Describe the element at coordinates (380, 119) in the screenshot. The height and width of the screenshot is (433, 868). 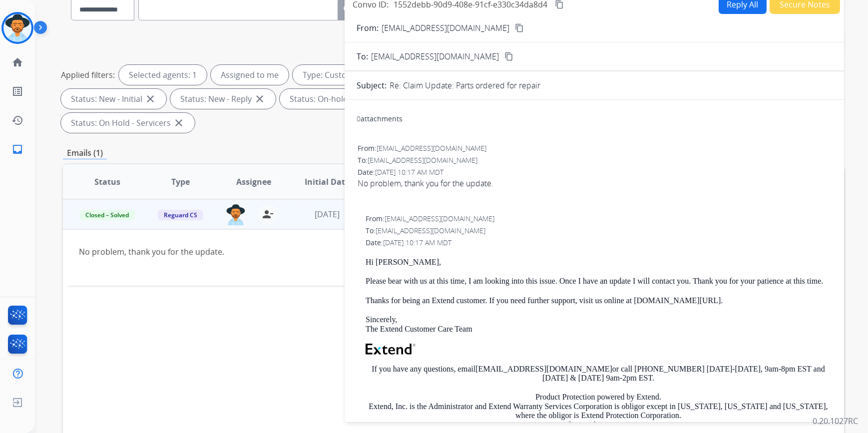
I see `div: attachments` at that location.